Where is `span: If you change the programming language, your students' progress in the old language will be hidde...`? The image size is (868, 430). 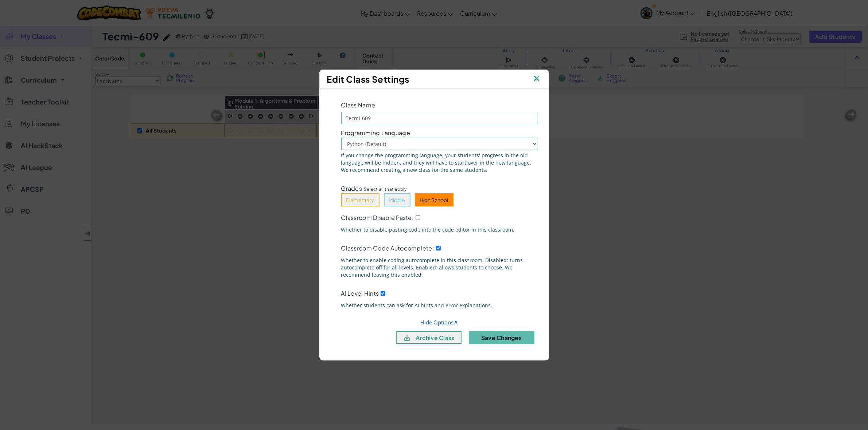 span: If you change the programming language, your students' progress in the old language will be hidde... is located at coordinates (440, 163).